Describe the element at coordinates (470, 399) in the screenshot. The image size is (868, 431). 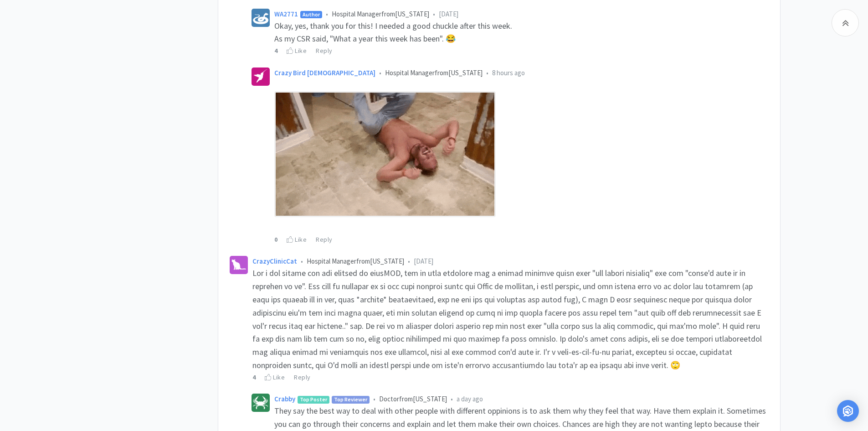
I see `span: a day ago` at that location.